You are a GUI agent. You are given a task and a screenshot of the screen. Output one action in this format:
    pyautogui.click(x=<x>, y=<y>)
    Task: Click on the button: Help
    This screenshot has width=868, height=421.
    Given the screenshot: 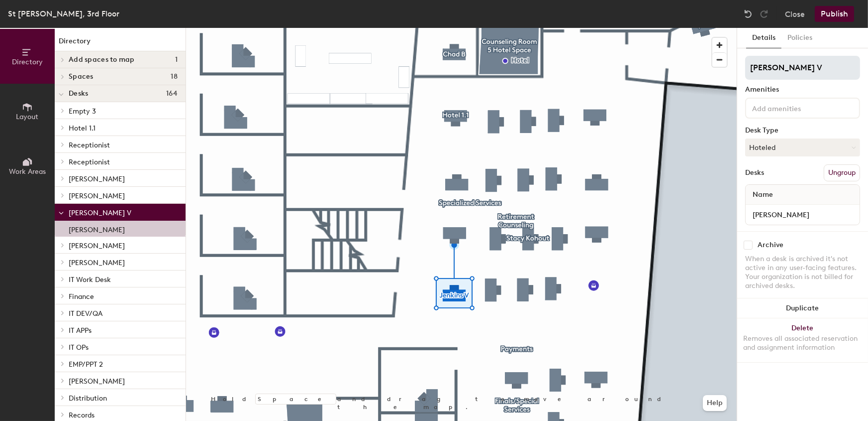 What is the action you would take?
    pyautogui.click(x=715, y=403)
    